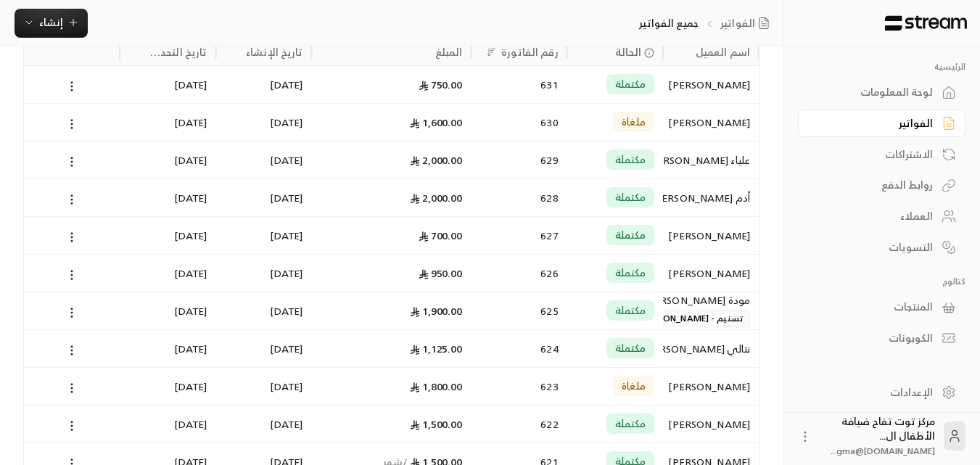  I want to click on div: 1,800.00, so click(392, 386).